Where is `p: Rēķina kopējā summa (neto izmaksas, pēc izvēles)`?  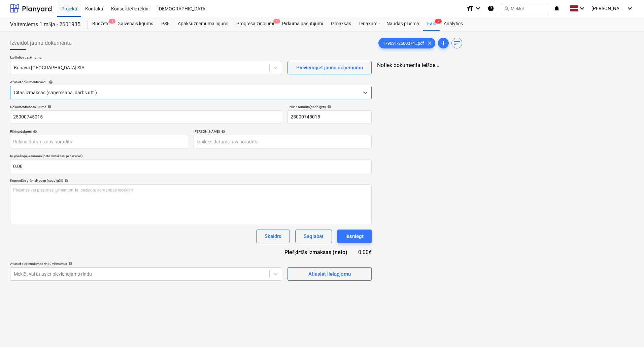 p: Rēķina kopējā summa (neto izmaksas, pēc izvēles) is located at coordinates (191, 157).